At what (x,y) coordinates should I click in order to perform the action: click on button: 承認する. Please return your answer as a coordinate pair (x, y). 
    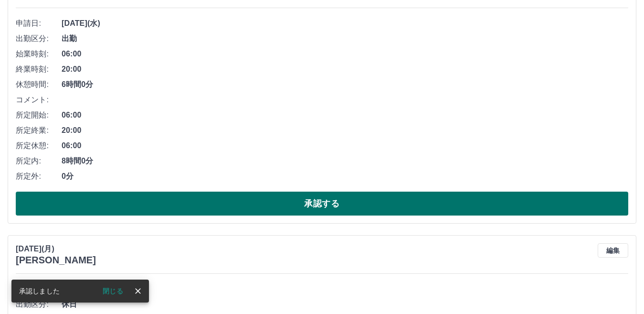
    Looking at the image, I should click on (322, 204).